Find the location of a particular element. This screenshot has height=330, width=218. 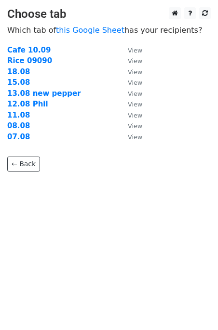

a: 13.08 new pepper is located at coordinates (44, 93).